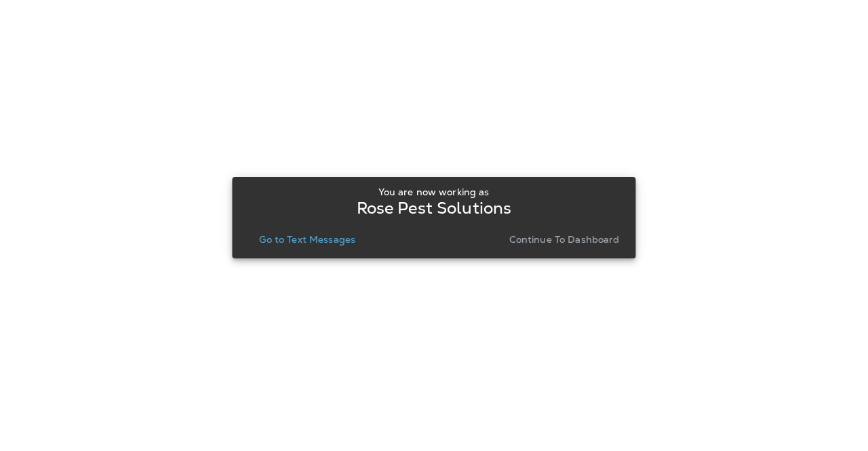 The height and width of the screenshot is (451, 868). Describe the element at coordinates (307, 240) in the screenshot. I see `p: Go to Text Messages` at that location.